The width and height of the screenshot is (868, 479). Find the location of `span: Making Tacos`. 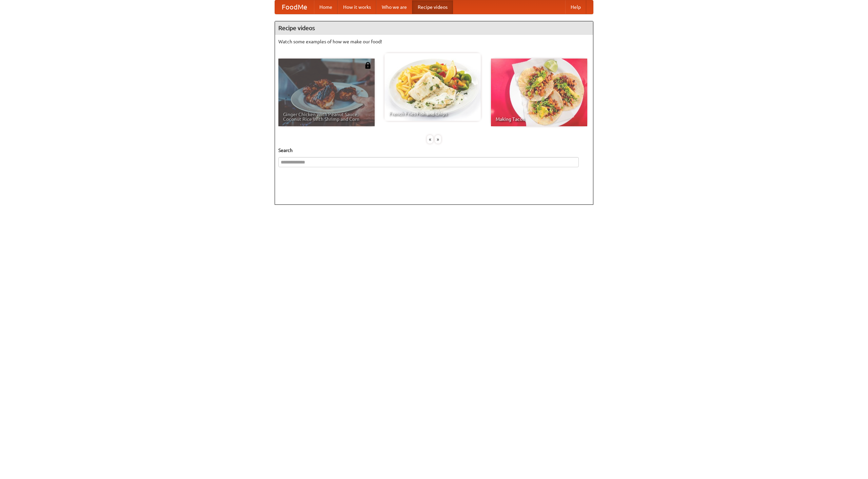

span: Making Tacos is located at coordinates (539, 119).